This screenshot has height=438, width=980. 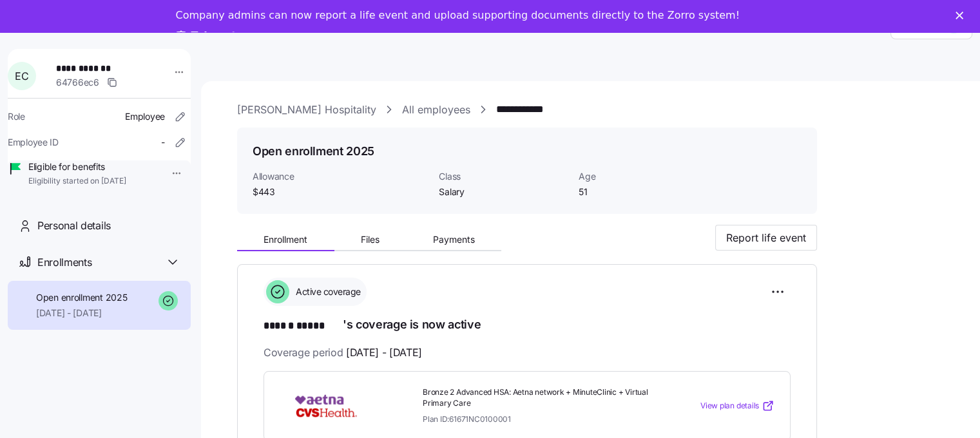 I want to click on span: Active coverage, so click(x=326, y=292).